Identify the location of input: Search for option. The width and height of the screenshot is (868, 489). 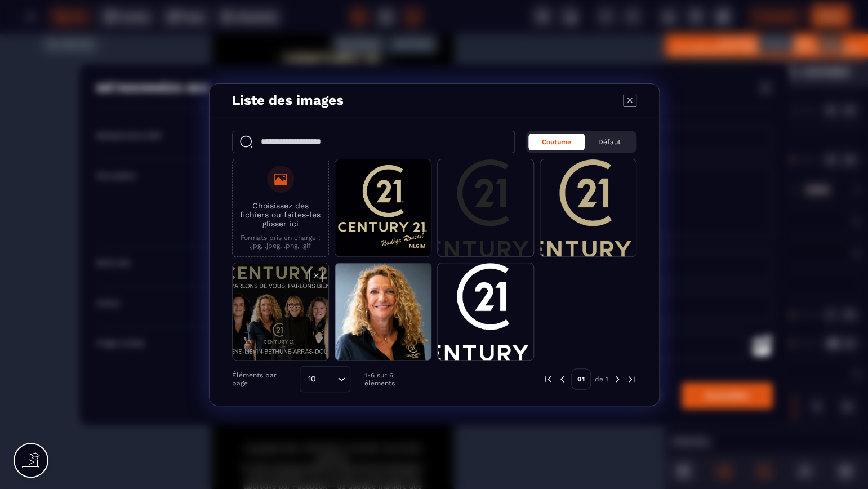
(327, 379).